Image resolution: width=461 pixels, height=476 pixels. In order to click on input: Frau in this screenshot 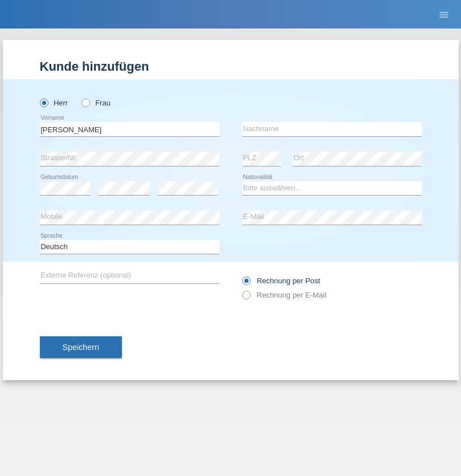, I will do `click(85, 102)`.